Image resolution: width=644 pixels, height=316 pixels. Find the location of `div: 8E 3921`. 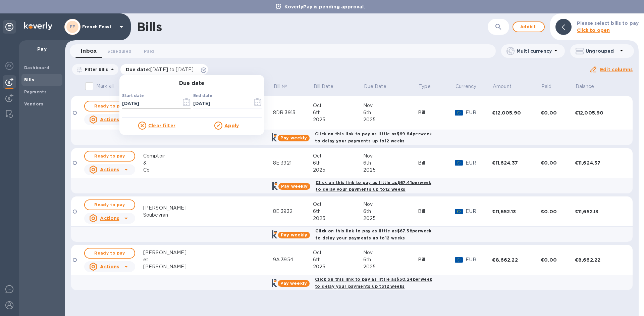

div: 8E 3921 is located at coordinates (292, 163).